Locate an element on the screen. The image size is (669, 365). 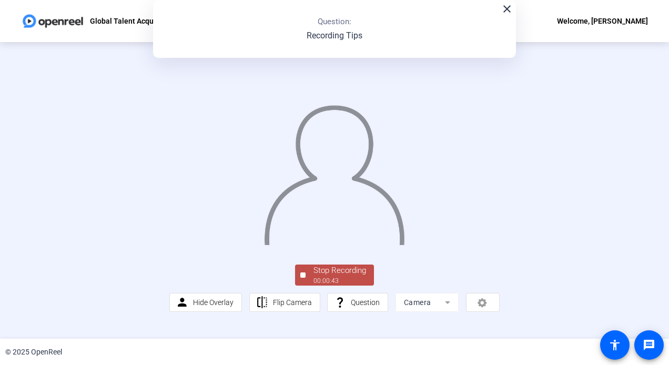
div: © 2025 OpenReel is located at coordinates (34, 352).